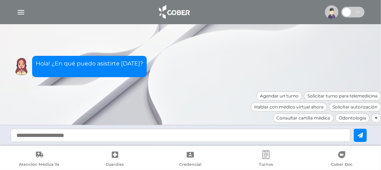  What do you see at coordinates (173, 12) in the screenshot?
I see `img: logo_cober_home-white.png` at bounding box center [173, 12].